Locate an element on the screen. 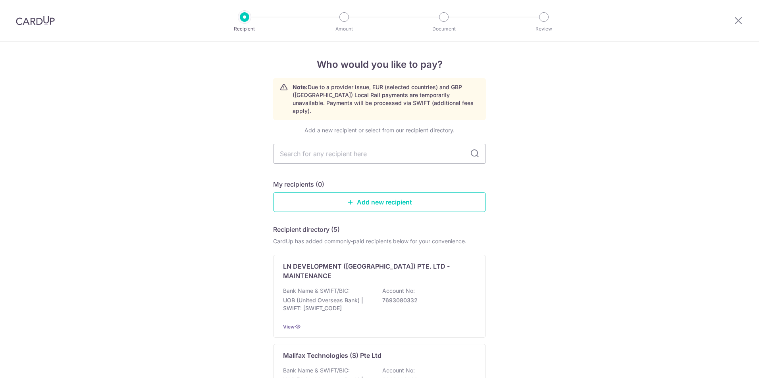 Image resolution: width=759 pixels, height=378 pixels. input: Search for any recipient here is located at coordinates (379, 154).